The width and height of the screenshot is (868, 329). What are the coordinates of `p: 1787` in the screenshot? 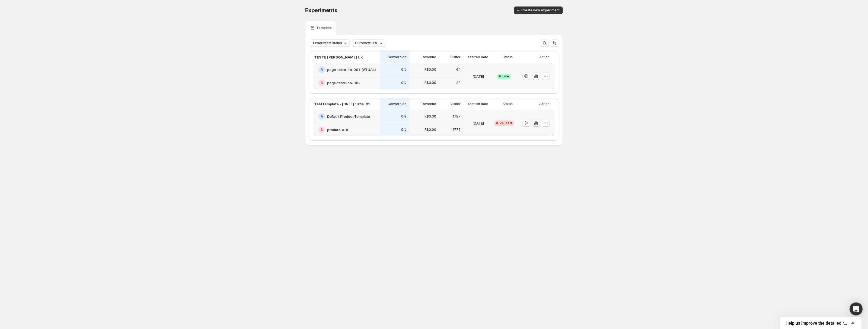 It's located at (457, 116).